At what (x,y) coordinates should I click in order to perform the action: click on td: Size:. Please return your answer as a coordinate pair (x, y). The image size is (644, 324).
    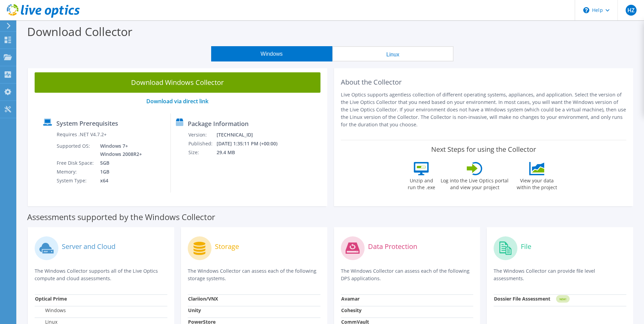
    Looking at the image, I should click on (202, 153).